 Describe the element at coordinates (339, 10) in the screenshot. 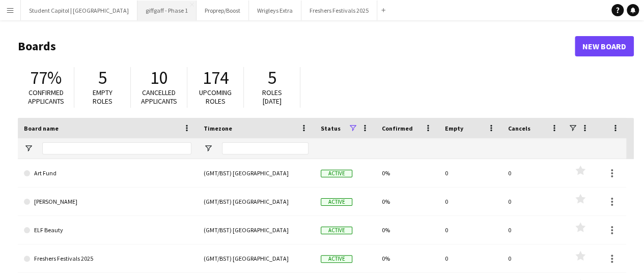

I see `button: Freshers Festivals 2025` at that location.